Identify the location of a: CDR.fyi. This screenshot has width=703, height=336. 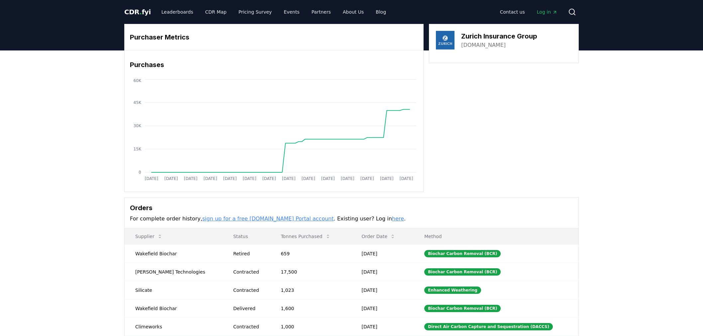
(138, 12).